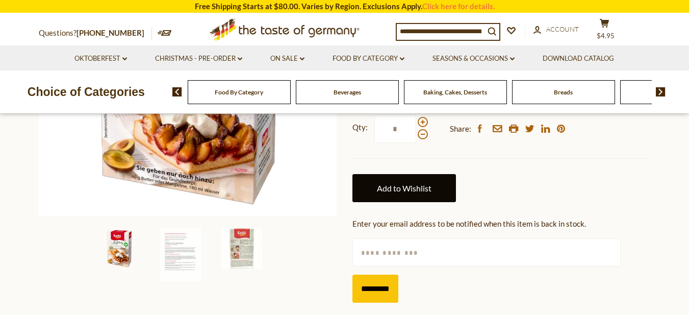 Image resolution: width=689 pixels, height=315 pixels. I want to click on span: Share:, so click(461, 129).